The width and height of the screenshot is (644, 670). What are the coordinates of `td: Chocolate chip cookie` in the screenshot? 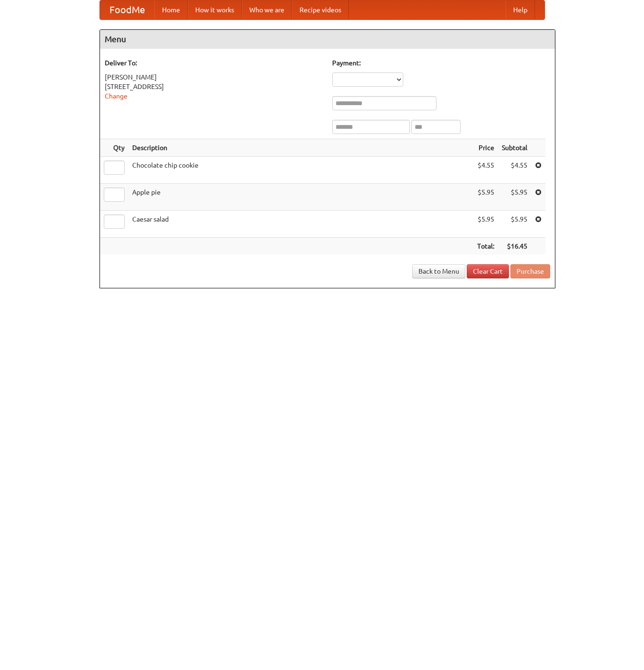 It's located at (300, 170).